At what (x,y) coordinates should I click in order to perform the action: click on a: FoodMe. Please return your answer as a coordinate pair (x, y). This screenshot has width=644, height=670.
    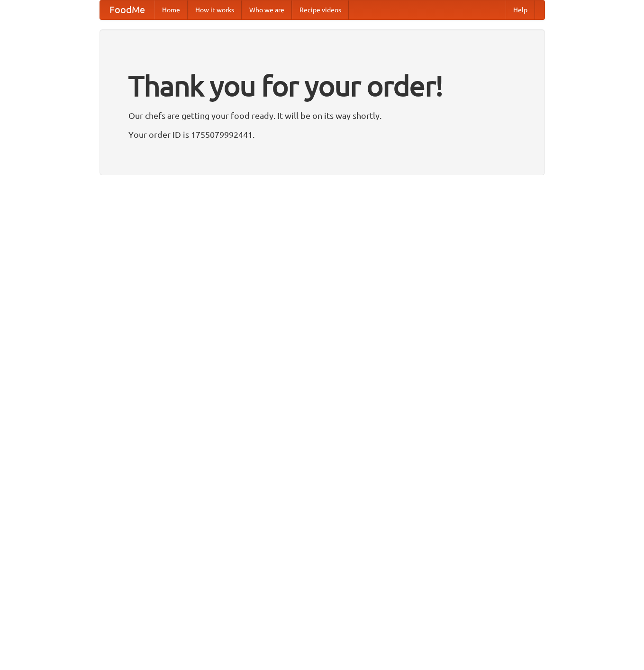
    Looking at the image, I should click on (127, 10).